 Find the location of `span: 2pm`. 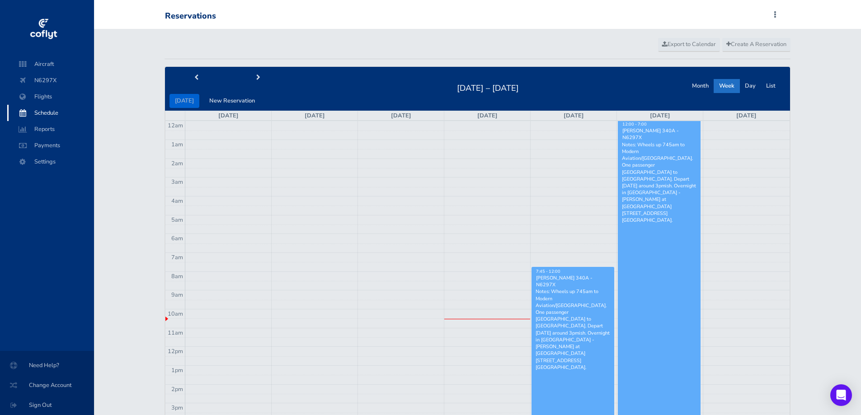

span: 2pm is located at coordinates (177, 390).